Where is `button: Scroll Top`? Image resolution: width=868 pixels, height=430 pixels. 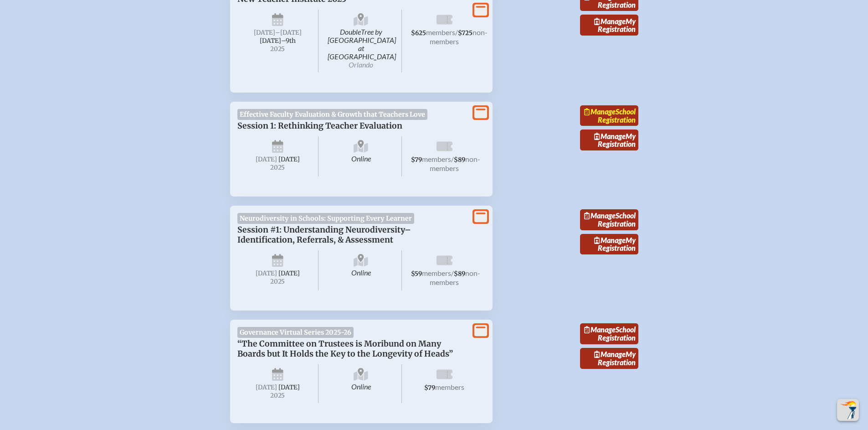
button: Scroll Top is located at coordinates (848, 410).